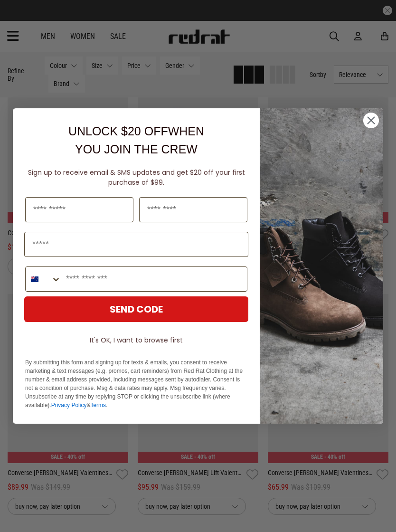 This screenshot has height=532, width=396. What do you see at coordinates (137, 244) in the screenshot?
I see `input: Email` at bounding box center [137, 244].